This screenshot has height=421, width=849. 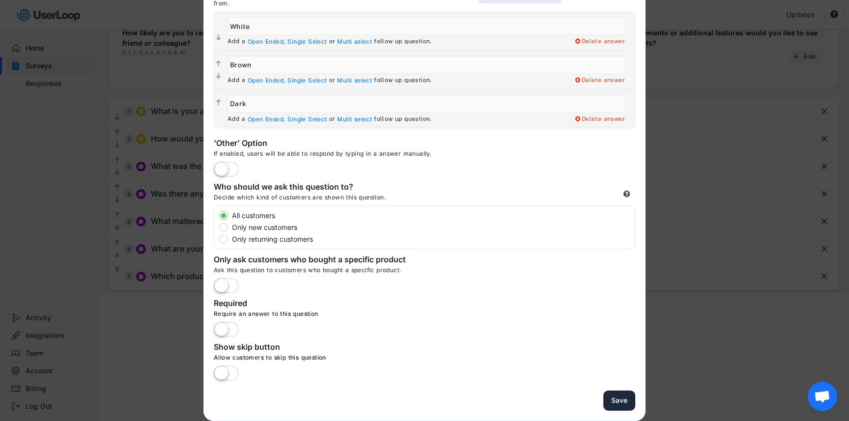 What do you see at coordinates (432, 239) in the screenshot?
I see `label: Only returning customers` at bounding box center [432, 239].